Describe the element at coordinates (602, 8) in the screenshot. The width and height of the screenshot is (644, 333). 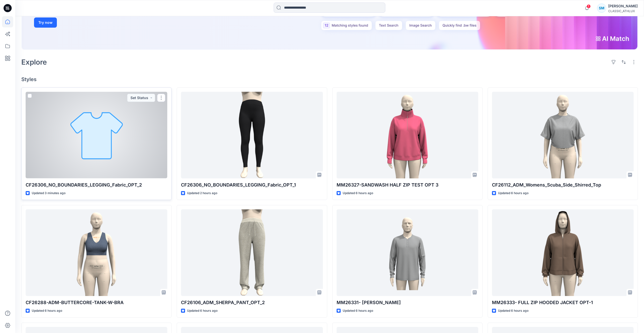
I see `div: SM` at that location.